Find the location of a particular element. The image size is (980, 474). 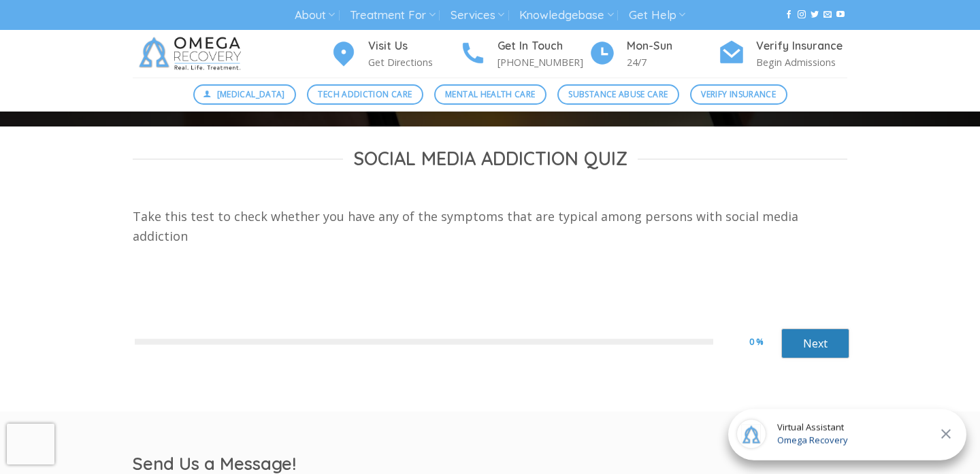

a: Services is located at coordinates (477, 15).